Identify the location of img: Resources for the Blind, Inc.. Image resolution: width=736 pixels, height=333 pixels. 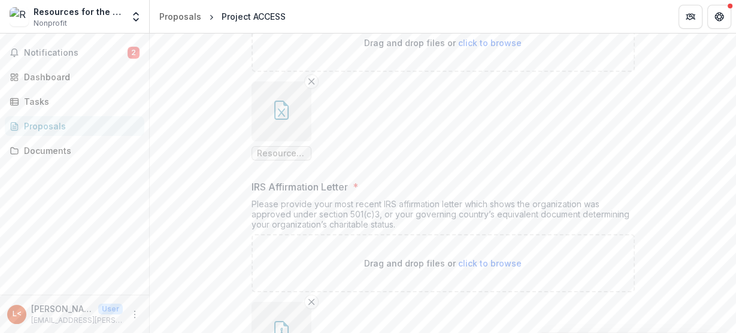
(19, 17).